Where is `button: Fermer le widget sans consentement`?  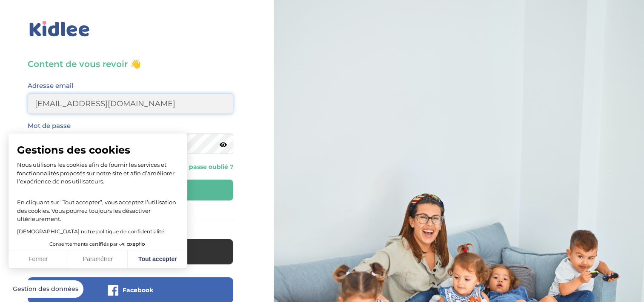 button: Fermer le widget sans consentement is located at coordinates (46, 289).